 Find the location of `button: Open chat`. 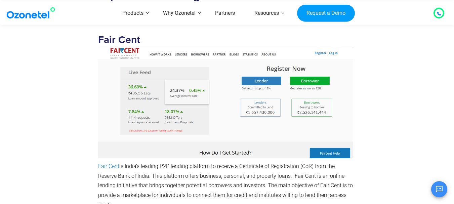

button: Open chat is located at coordinates (439, 189).